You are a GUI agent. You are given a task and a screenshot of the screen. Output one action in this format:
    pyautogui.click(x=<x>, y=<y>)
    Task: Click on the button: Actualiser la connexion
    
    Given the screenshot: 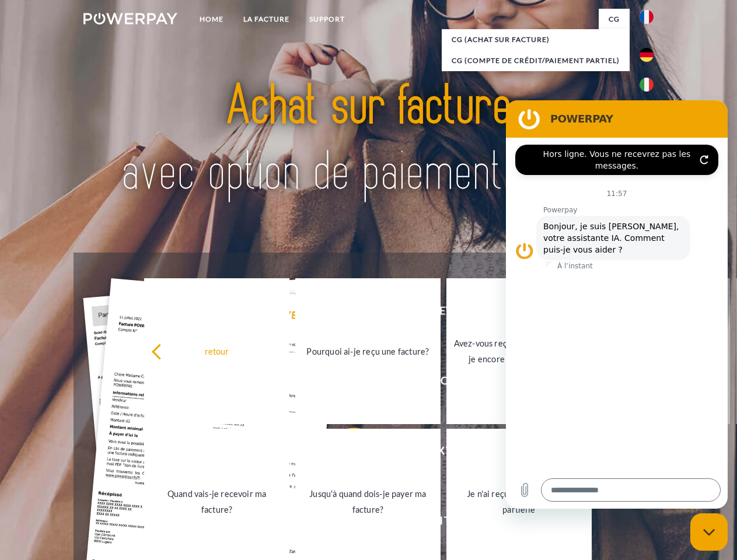 What is the action you would take?
    pyautogui.click(x=199, y=59)
    